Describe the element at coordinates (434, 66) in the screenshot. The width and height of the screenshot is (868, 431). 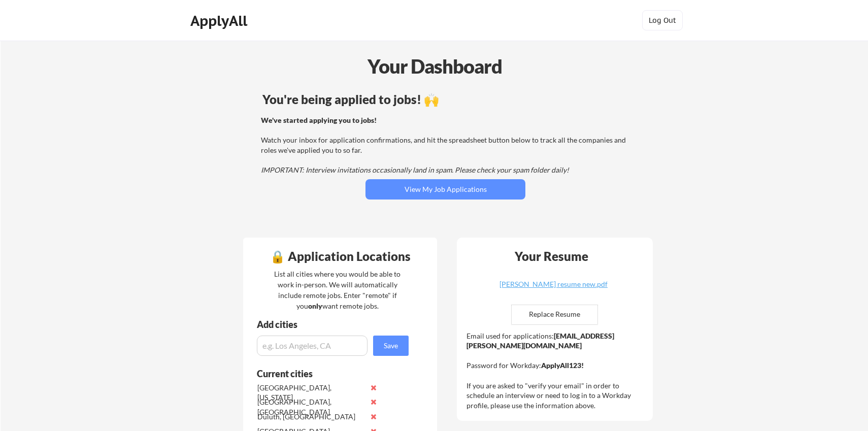
I see `div: Your Dashboard` at that location.